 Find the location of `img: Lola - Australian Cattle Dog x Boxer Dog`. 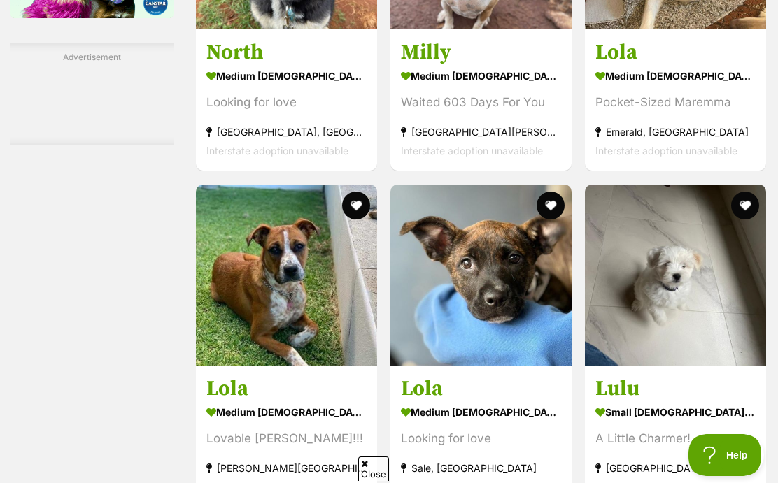

img: Lola - Australian Cattle Dog x Boxer Dog is located at coordinates (286, 275).